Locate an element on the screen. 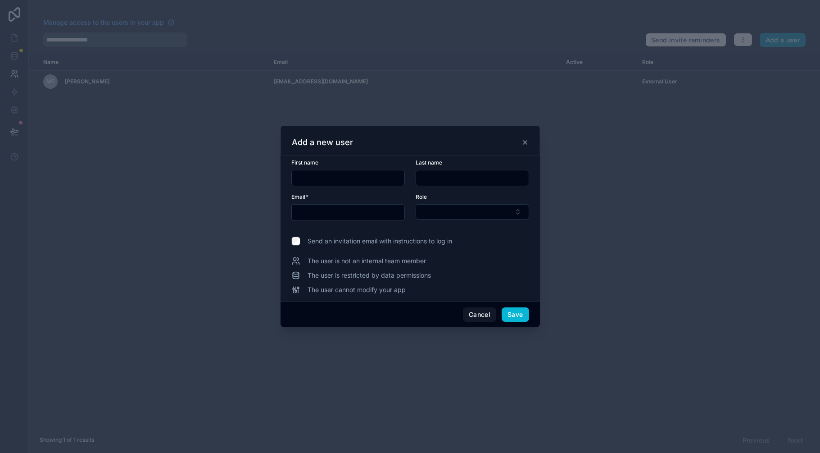 The height and width of the screenshot is (453, 820). span: The user is restricted by data permissions is located at coordinates (369, 275).